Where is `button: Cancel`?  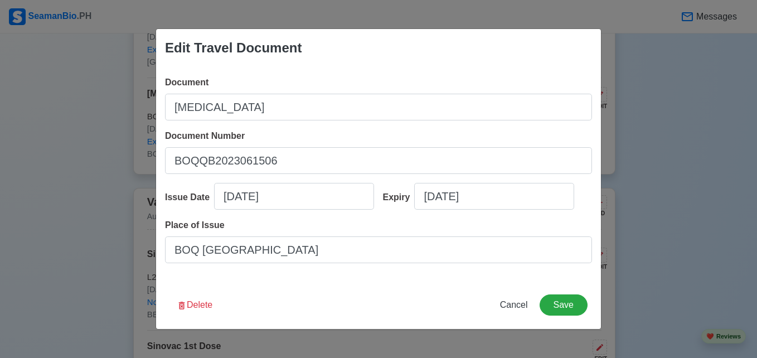 button: Cancel is located at coordinates (514, 305).